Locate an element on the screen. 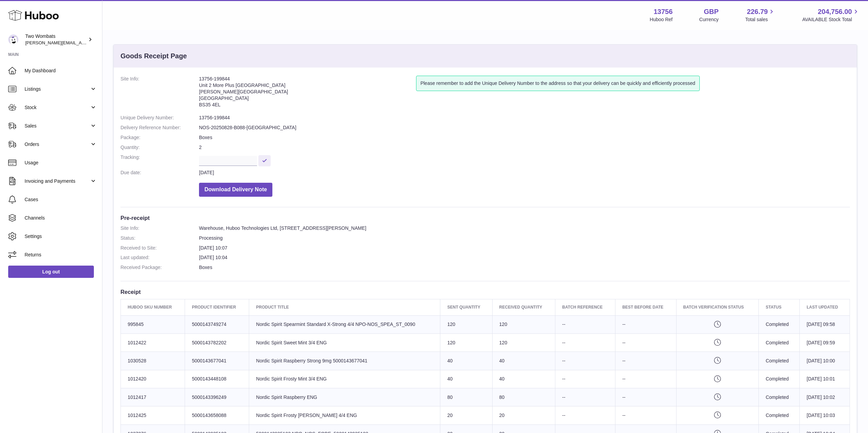  td: Nordic Spirit Raspberry Strong 9mg 5000143677041 is located at coordinates (345, 361).